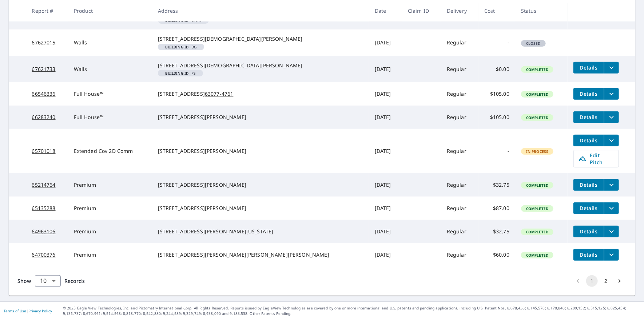 This screenshot has width=644, height=320. I want to click on span: BARN, so click(183, 20).